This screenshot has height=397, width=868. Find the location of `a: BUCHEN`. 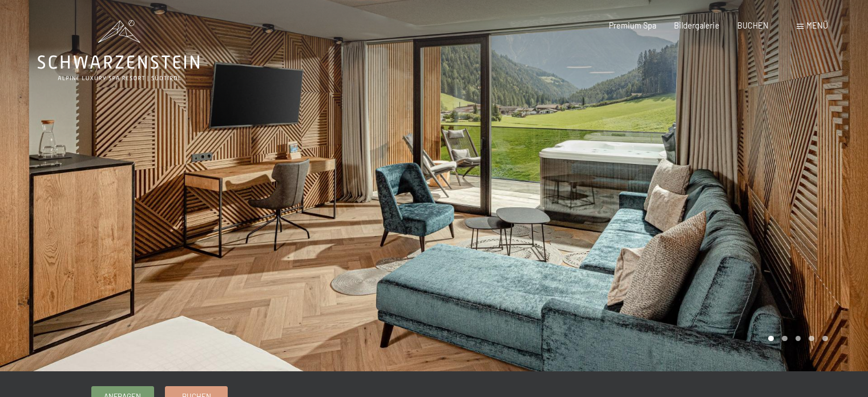

a: BUCHEN is located at coordinates (753, 25).